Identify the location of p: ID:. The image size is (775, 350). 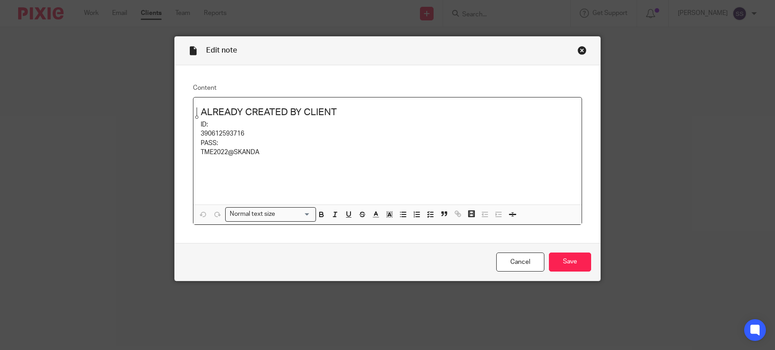
(387, 125).